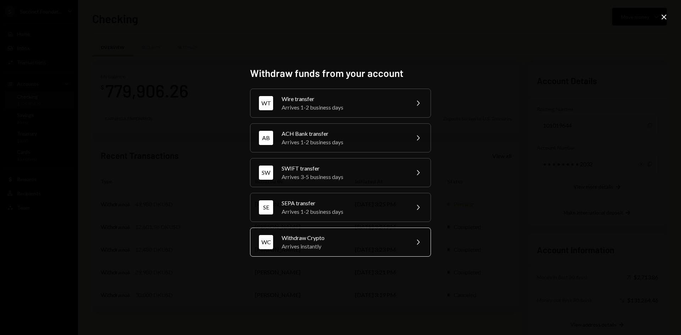 This screenshot has width=681, height=335. What do you see at coordinates (266, 138) in the screenshot?
I see `div: AB` at bounding box center [266, 138].